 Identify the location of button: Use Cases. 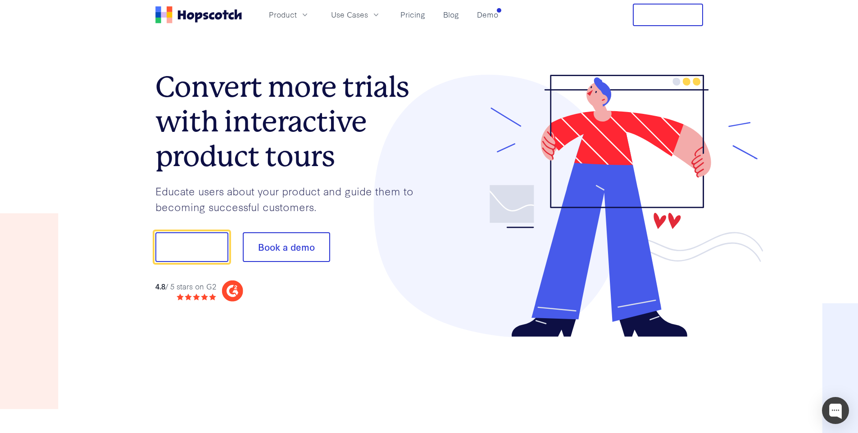
(356, 14).